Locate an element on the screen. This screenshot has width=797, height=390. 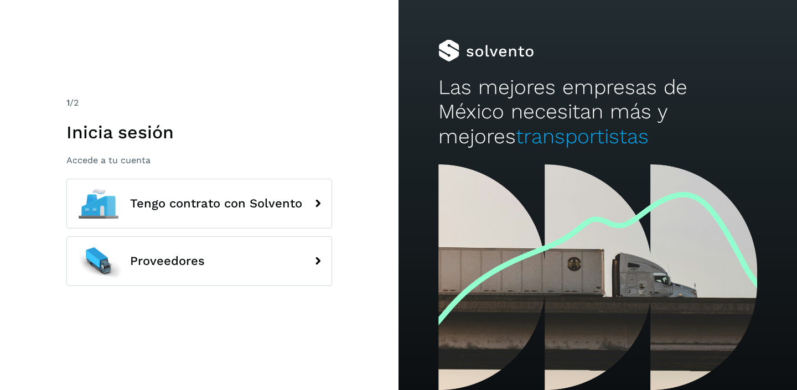
div: /2 is located at coordinates (199, 103).